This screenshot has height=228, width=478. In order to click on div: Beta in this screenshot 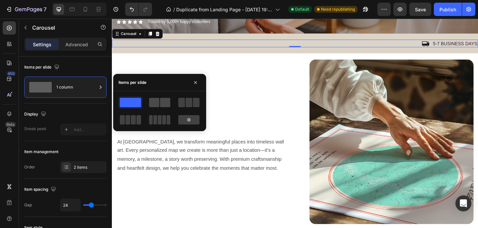, I will do `click(10, 124)`.